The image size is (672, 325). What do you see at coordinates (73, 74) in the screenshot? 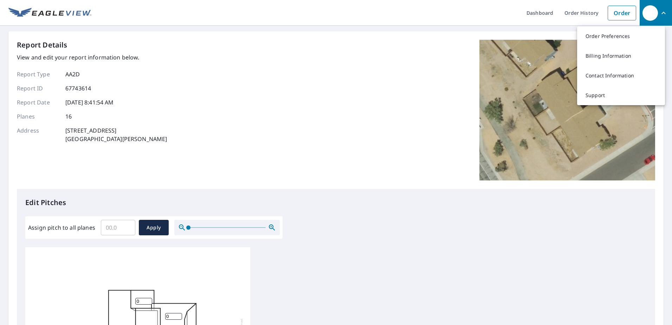
I see `p: AA2D` at bounding box center [73, 74].